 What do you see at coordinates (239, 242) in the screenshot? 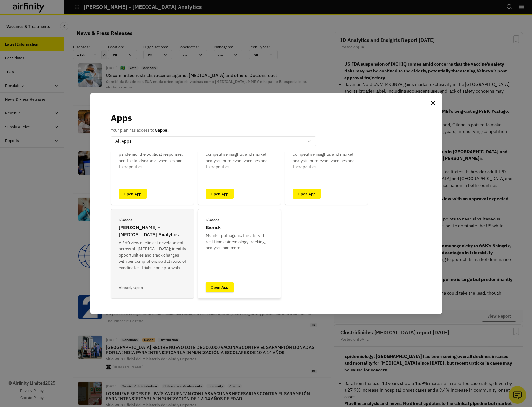
I see `p: Monitor pathogenic threats with real time epidemiology tracking, analysis, and more.` at bounding box center [239, 242].